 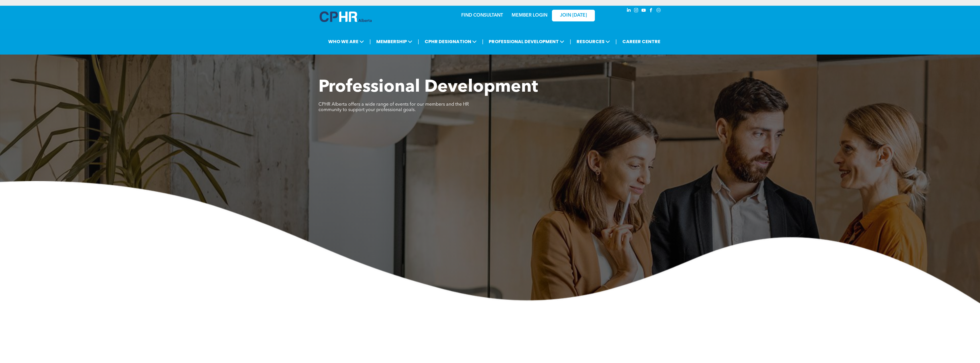 I want to click on span: RESOURCES, so click(x=593, y=42).